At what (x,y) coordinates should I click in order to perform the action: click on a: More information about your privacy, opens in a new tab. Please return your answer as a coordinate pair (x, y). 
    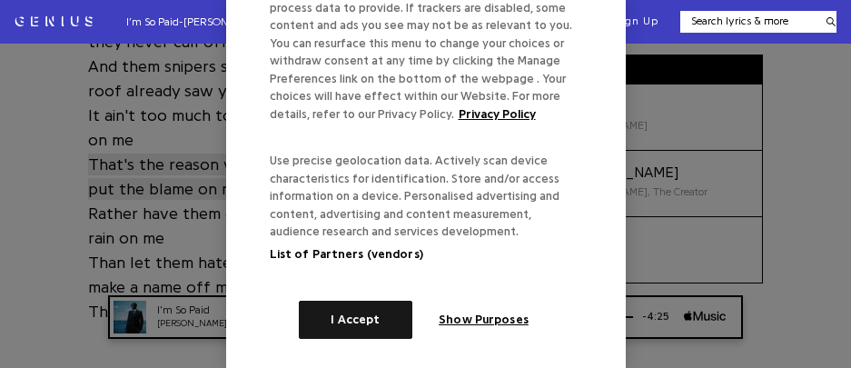
    Looking at the image, I should click on (497, 113).